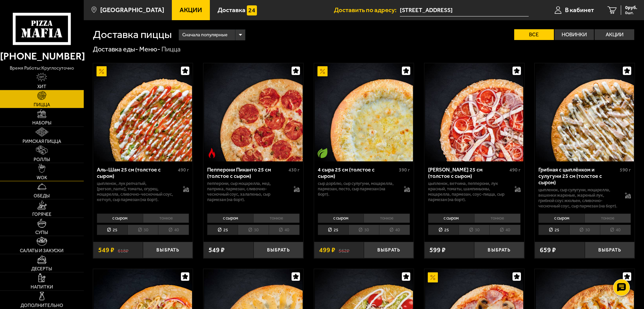 This screenshot has width=644, height=309. What do you see at coordinates (364, 112) in the screenshot?
I see `a: АкционныйВегетарианское блюдо4 сыра 25 см (толстое с сыром)` at bounding box center [364, 112].